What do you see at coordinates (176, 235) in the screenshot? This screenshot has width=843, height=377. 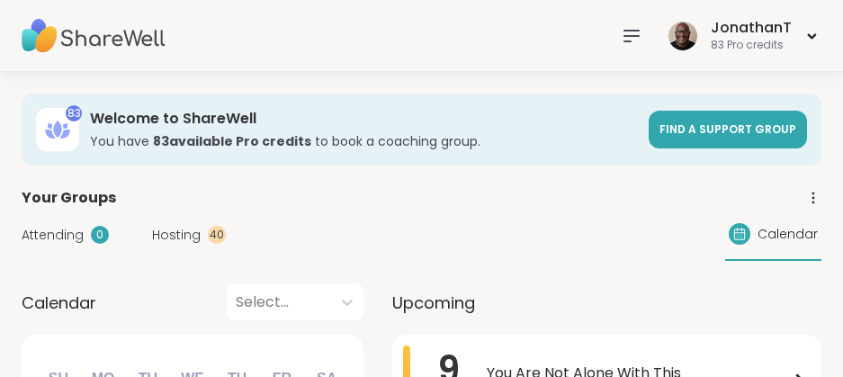 I see `span: Hosting` at bounding box center [176, 235].